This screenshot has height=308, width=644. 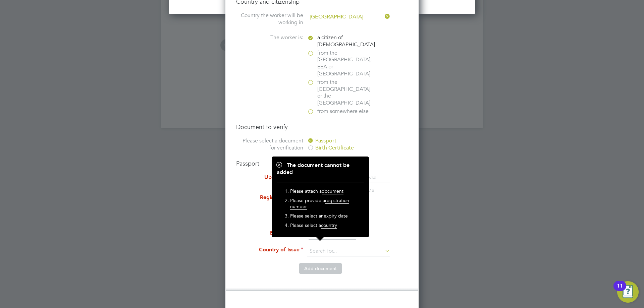 What do you see at coordinates (269, 177) in the screenshot?
I see `label: Upload photo` at bounding box center [269, 177].